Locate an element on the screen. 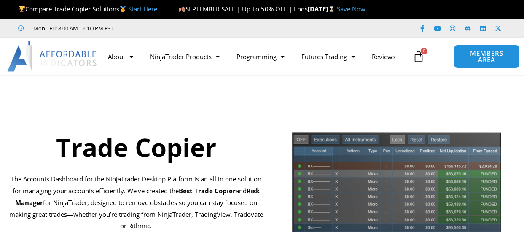 The height and width of the screenshot is (232, 524). a: 0 is located at coordinates (419, 57).